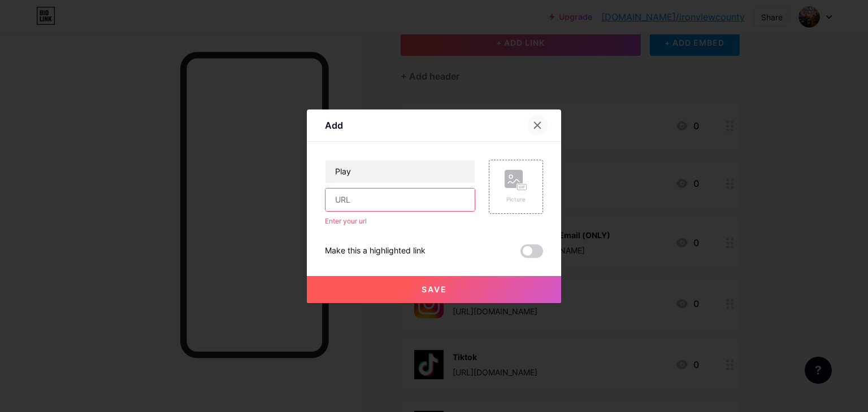 This screenshot has width=868, height=412. I want to click on button: Save, so click(434, 289).